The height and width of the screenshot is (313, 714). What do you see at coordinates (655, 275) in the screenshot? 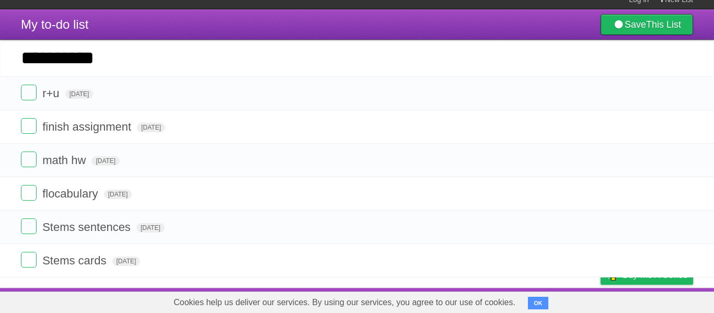
I see `span: Buy me a coffee` at bounding box center [655, 275].